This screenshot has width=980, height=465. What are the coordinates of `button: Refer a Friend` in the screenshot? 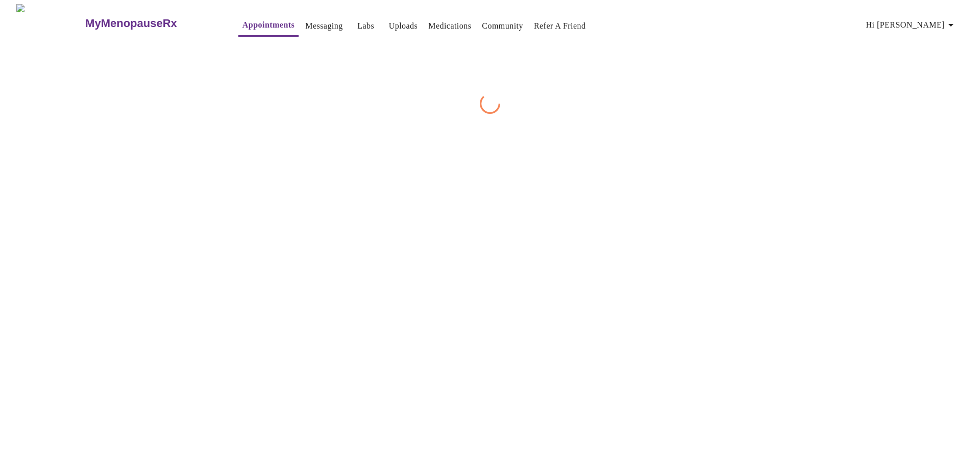 It's located at (559, 26).